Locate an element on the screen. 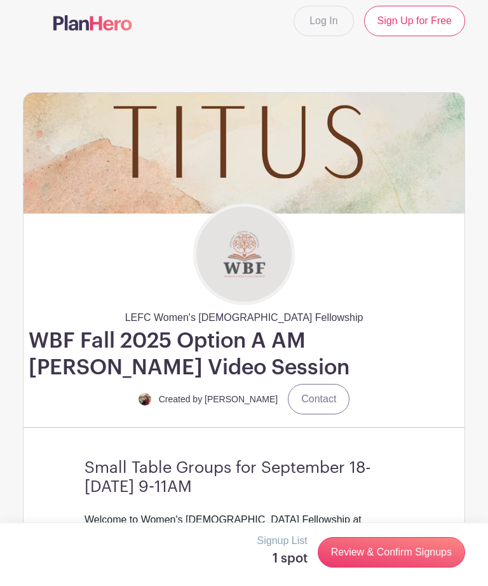 The width and height of the screenshot is (488, 586). a: Sign Up for Free is located at coordinates (414, 21).